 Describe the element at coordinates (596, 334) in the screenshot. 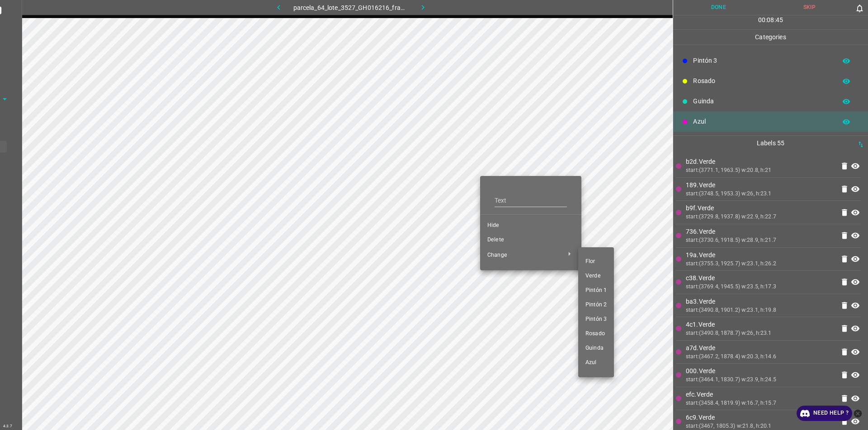

I see `span: Rosado` at that location.